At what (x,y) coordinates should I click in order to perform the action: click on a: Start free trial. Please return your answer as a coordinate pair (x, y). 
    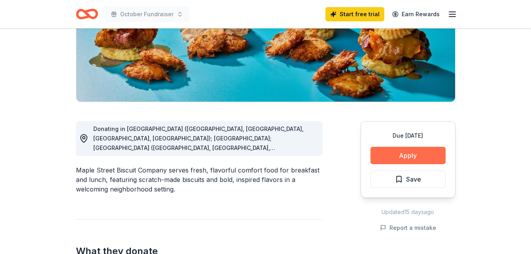
    Looking at the image, I should click on (354, 14).